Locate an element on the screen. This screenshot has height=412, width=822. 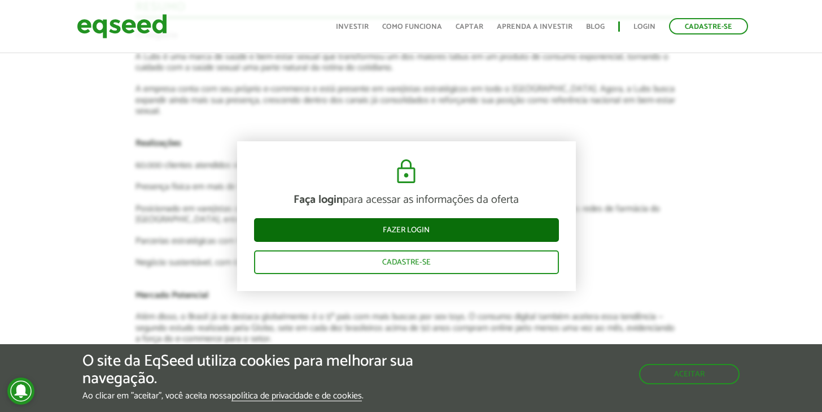
button: Aceitar is located at coordinates (689, 374).